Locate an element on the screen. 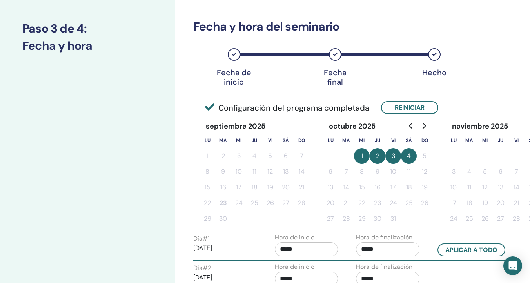 This screenshot has width=530, height=283. div: Fecha final is located at coordinates (335, 77).